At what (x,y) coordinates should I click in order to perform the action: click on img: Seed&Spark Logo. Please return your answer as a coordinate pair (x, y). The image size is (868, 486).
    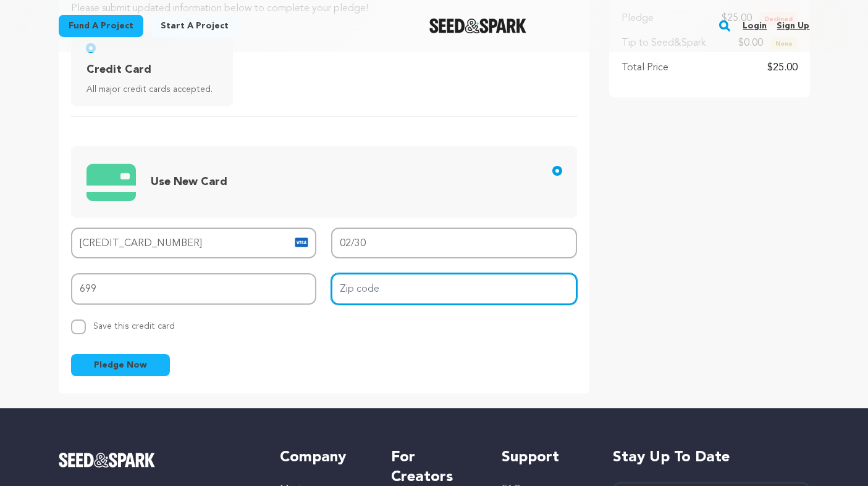
    Looking at the image, I should click on (107, 460).